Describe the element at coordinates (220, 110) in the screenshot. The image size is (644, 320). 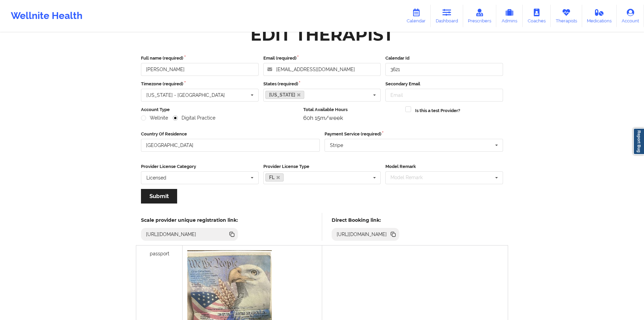
I see `label: Account Type` at that location.